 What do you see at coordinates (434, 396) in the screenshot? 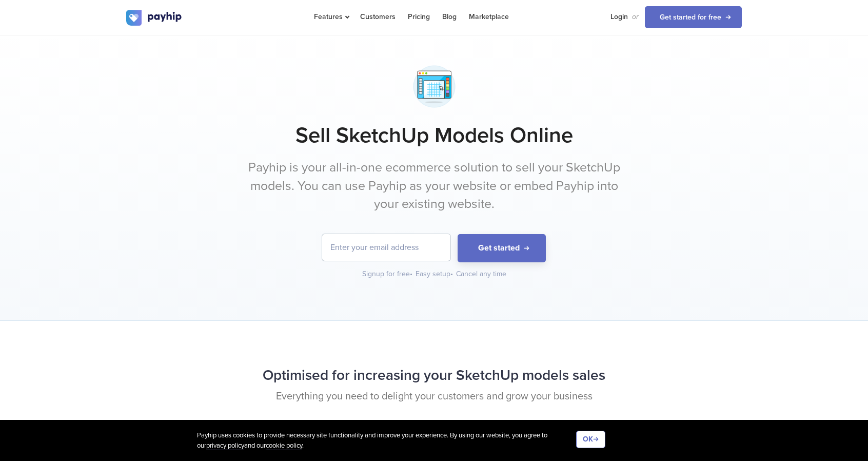
I see `p: Everything you need to delight your customers and grow your business` at bounding box center [434, 396].